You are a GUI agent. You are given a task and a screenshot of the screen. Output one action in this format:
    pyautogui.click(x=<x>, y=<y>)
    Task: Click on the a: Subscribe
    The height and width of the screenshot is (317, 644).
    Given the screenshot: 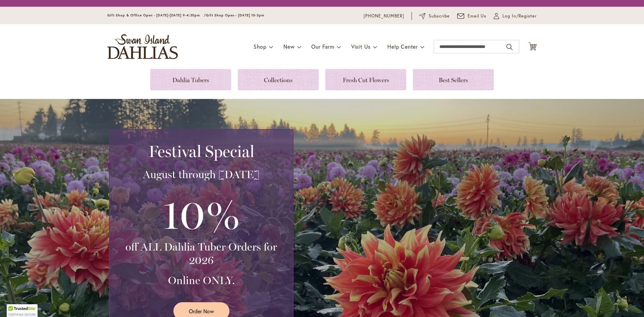 What is the action you would take?
    pyautogui.click(x=434, y=16)
    